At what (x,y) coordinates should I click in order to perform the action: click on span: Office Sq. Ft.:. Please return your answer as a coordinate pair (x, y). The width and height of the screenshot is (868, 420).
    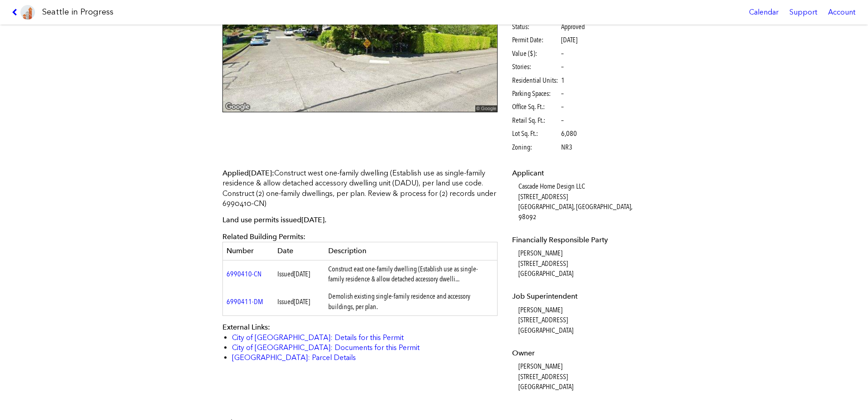
    Looking at the image, I should click on (536, 107).